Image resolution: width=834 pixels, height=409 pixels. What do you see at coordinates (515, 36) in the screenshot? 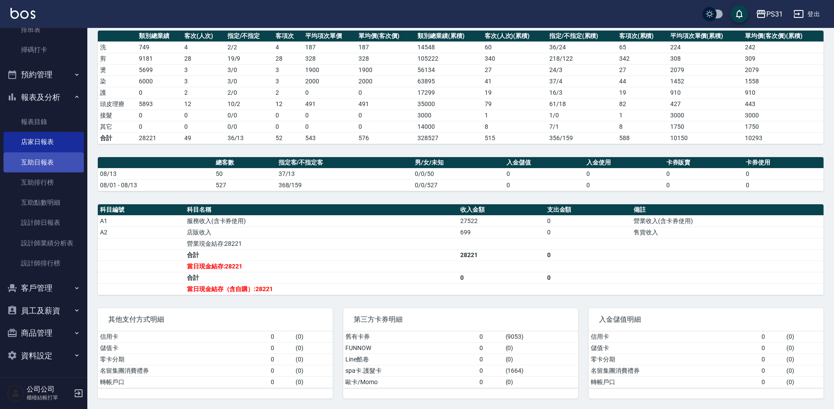
I see `th: 客次(人次)(累積)` at bounding box center [515, 36].